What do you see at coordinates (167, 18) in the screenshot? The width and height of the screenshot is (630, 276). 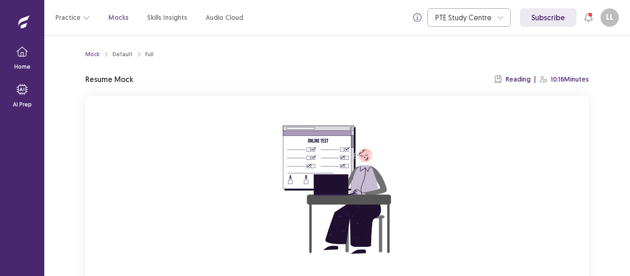 I see `p: Skills Insights` at bounding box center [167, 18].